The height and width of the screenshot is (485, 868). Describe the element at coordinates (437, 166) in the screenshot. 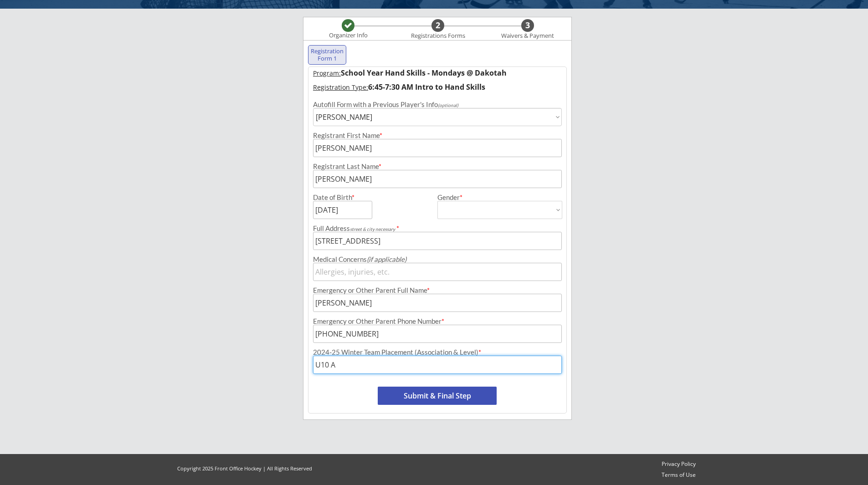

I see `div: Registrant Last Name` at that location.